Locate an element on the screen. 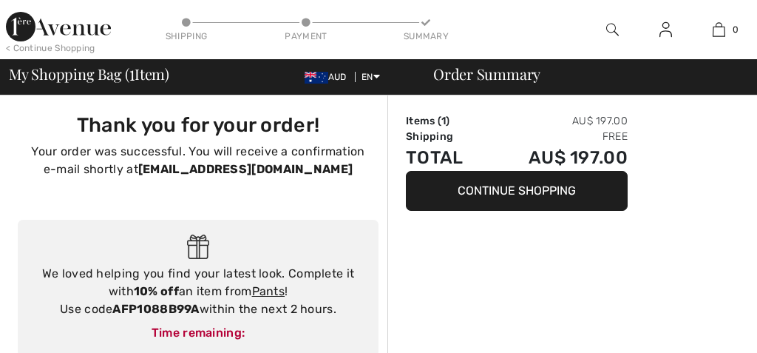 The image size is (757, 353). button: Continue Shopping is located at coordinates (517, 191).